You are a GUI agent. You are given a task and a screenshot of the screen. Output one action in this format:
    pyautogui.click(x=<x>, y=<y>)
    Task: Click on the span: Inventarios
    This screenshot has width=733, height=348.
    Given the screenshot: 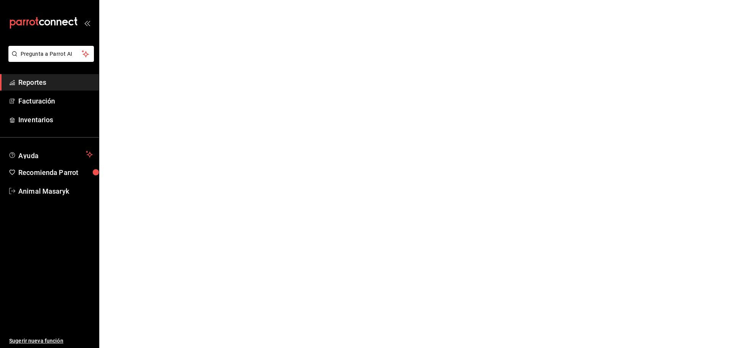 What is the action you would take?
    pyautogui.click(x=55, y=119)
    